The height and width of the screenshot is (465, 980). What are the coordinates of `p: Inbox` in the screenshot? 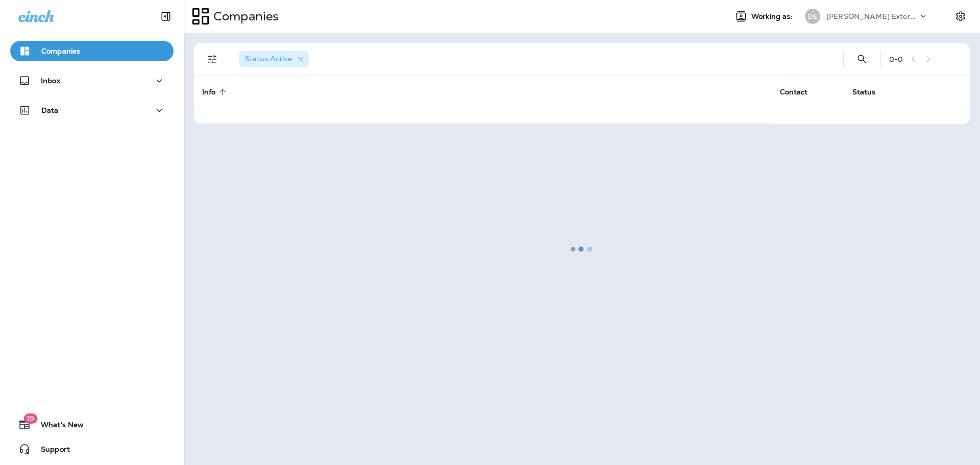 It's located at (51, 80).